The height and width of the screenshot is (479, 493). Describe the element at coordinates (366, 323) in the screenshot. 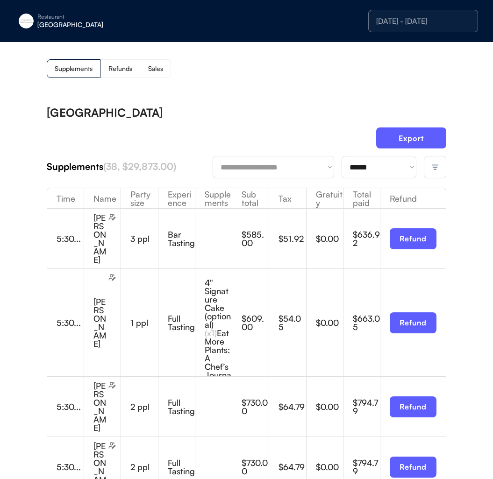

I see `div: $663.05` at that location.